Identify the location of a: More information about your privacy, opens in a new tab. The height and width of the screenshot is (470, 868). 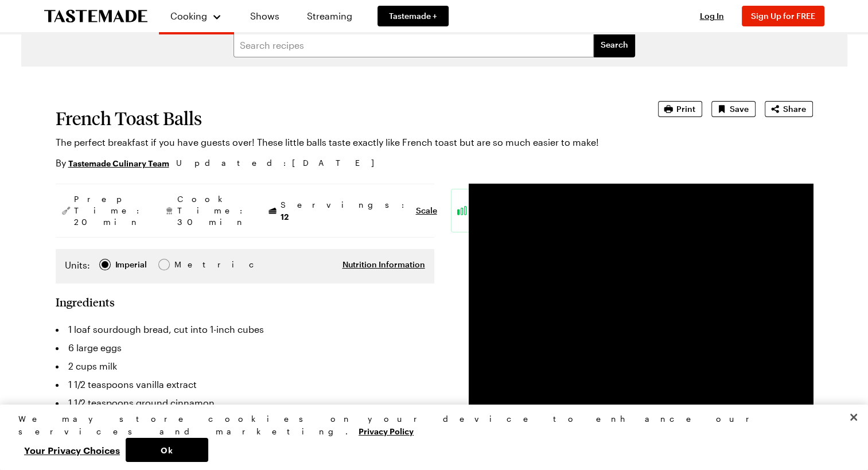
(386, 431).